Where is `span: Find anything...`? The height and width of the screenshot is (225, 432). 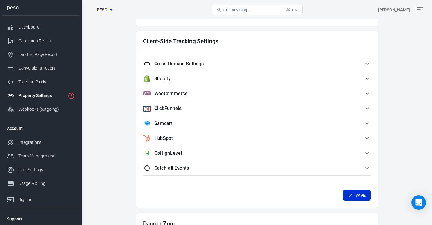 span: Find anything... is located at coordinates (237, 10).